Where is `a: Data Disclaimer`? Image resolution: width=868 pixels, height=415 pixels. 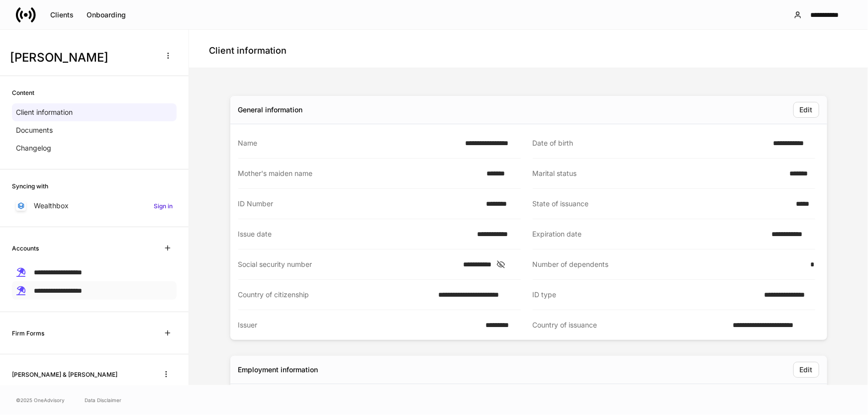
a: Data Disclaimer is located at coordinates (103, 400).